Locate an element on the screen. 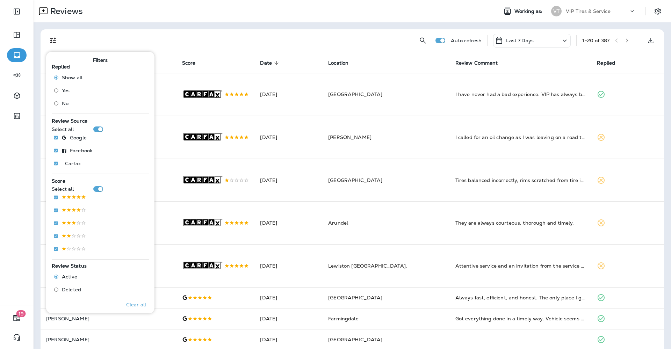 This screenshot has height=349, width=671. div: Always fast, efficient, and honest. The only place I go for anything automotive. is located at coordinates (520, 298).